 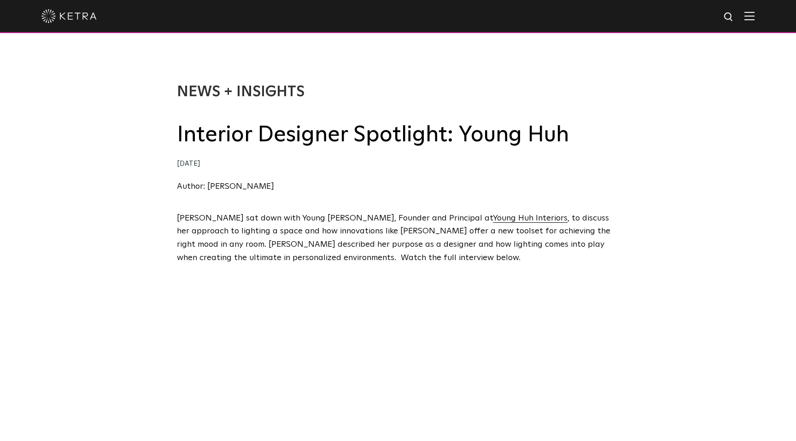 I want to click on img: Hamburger%20Nav.svg, so click(x=749, y=16).